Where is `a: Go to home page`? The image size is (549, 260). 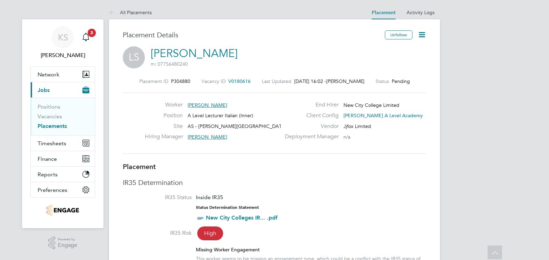 a: Go to home page is located at coordinates (63, 210).